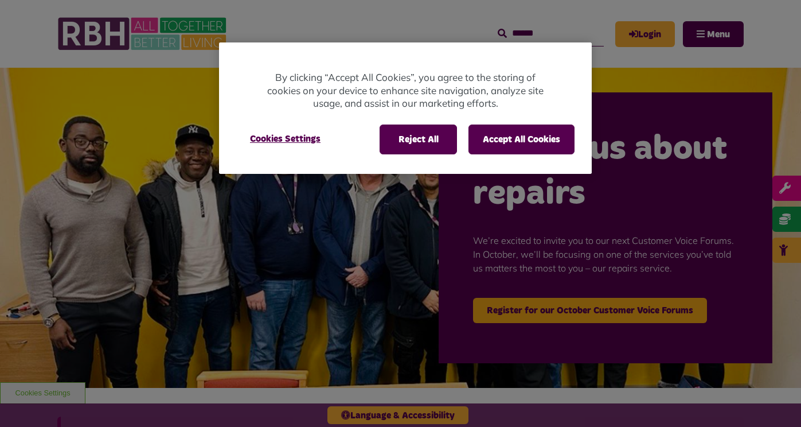 The image size is (801, 427). I want to click on div: Cookie banner, so click(405, 108).